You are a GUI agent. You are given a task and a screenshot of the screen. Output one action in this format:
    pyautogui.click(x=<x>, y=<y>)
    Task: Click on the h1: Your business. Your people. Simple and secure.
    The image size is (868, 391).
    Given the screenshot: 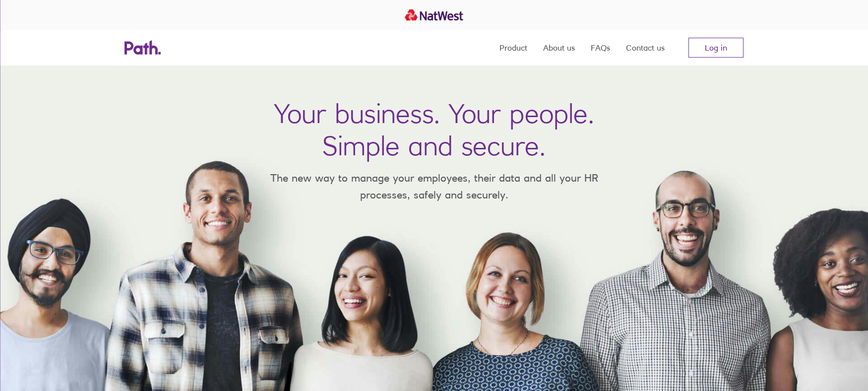 What is the action you would take?
    pyautogui.click(x=434, y=129)
    